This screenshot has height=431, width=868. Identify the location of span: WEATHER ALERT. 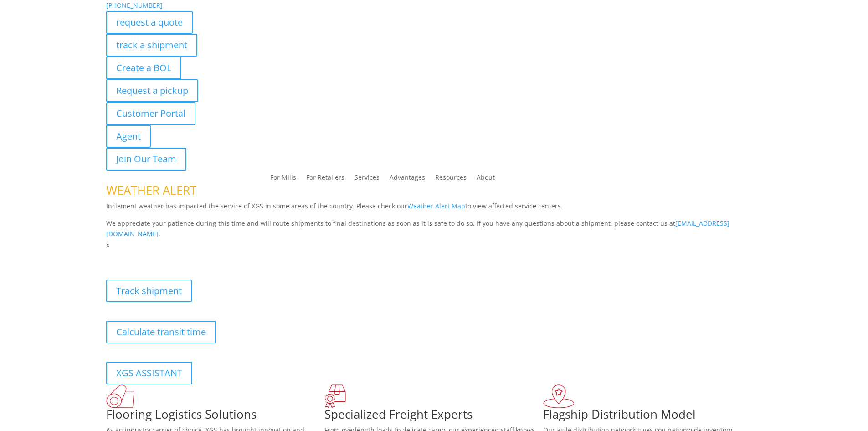
(151, 190).